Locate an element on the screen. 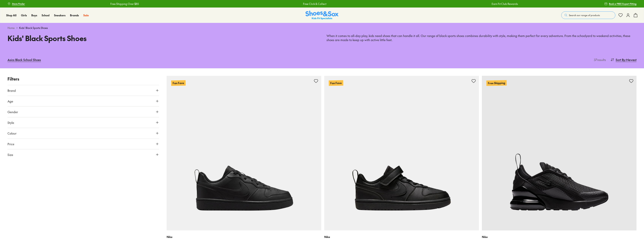 The width and height of the screenshot is (644, 240). span: Price is located at coordinates (11, 144).